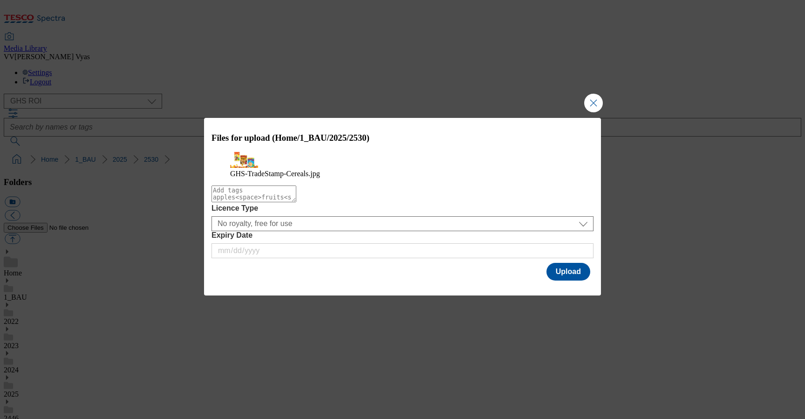 The width and height of the screenshot is (805, 419). Describe the element at coordinates (244, 160) in the screenshot. I see `img: preview` at that location.